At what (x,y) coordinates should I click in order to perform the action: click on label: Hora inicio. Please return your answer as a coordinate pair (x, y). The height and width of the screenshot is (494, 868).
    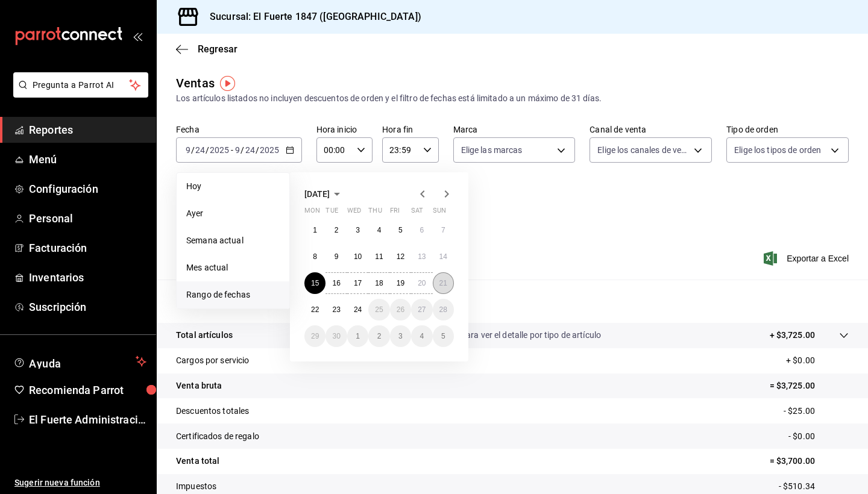
    Looking at the image, I should click on (345, 129).